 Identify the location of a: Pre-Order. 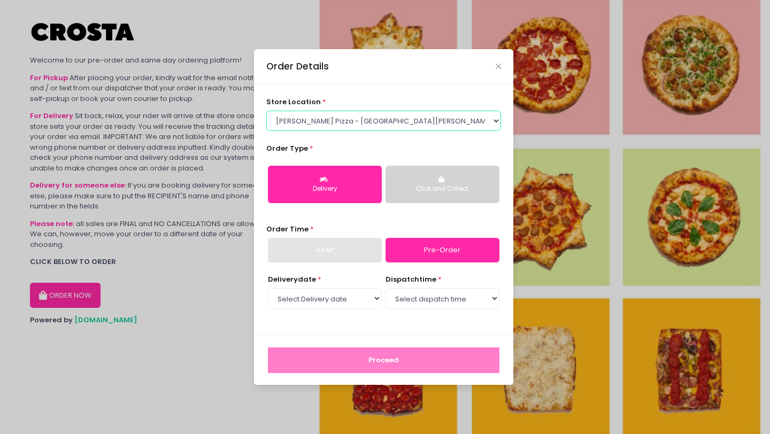
(442, 250).